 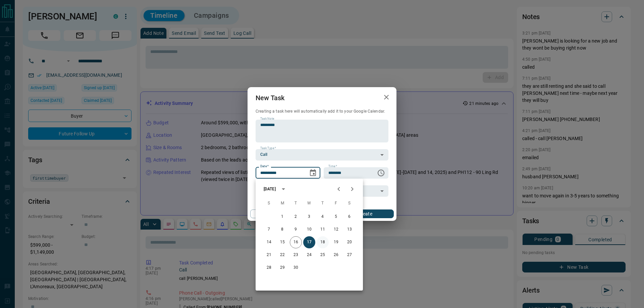 What do you see at coordinates (381, 173) in the screenshot?
I see `button: Choose time, selected time is 6:00 AM` at bounding box center [381, 173].